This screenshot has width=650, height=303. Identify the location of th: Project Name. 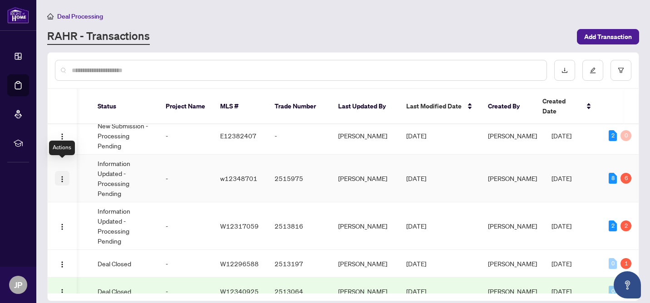
(186, 107).